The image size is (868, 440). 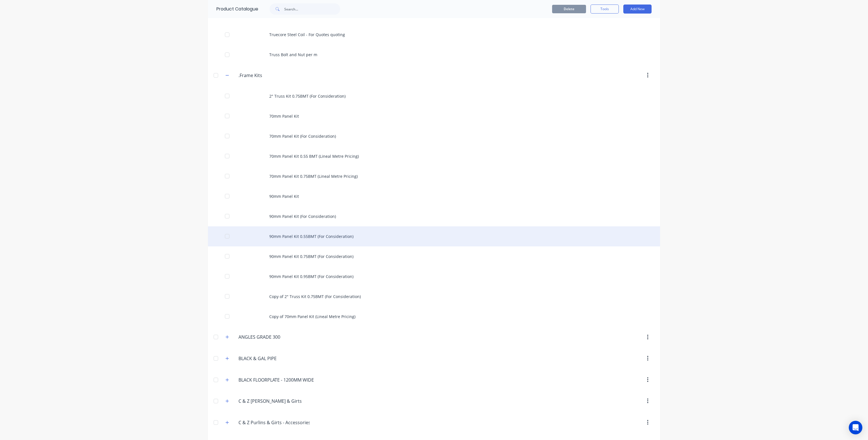 What do you see at coordinates (434, 236) in the screenshot?
I see `div: 90mm Panel Kit 0.55BMT (For Consideration)` at bounding box center [434, 236].